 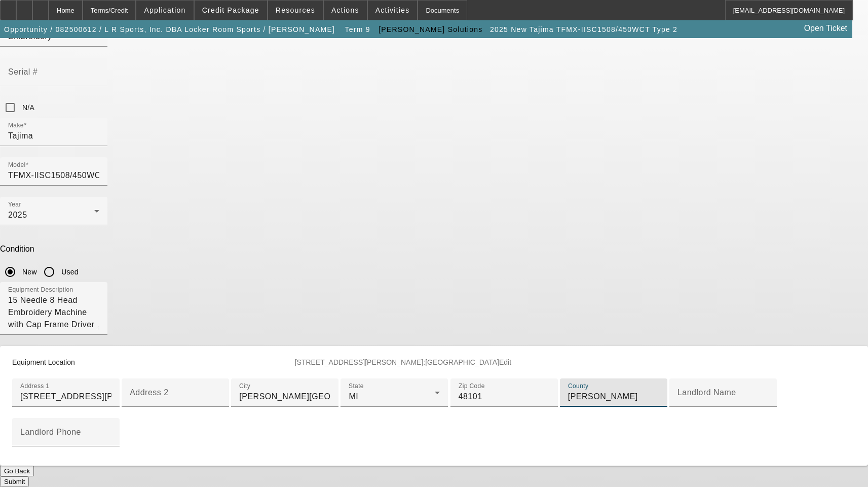 I want to click on label: Used, so click(x=69, y=272).